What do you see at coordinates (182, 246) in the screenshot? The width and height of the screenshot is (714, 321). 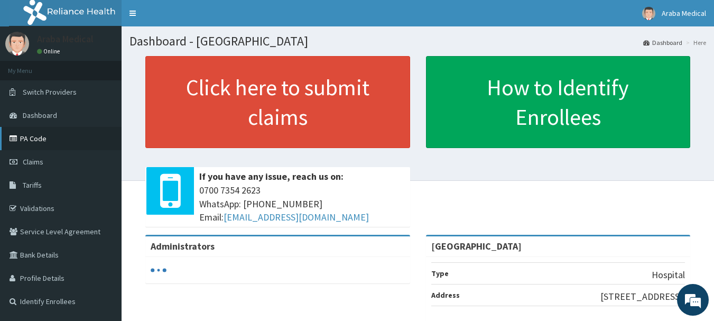 I see `b: Administrators` at bounding box center [182, 246].